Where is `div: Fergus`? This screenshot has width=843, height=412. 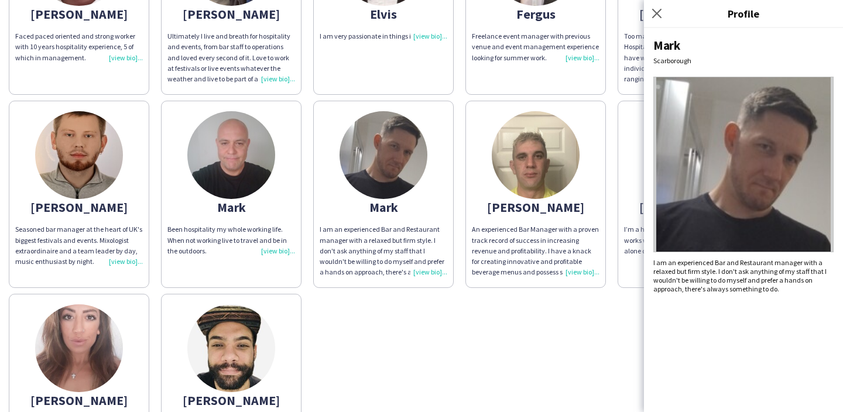 div: Fergus is located at coordinates (536, 14).